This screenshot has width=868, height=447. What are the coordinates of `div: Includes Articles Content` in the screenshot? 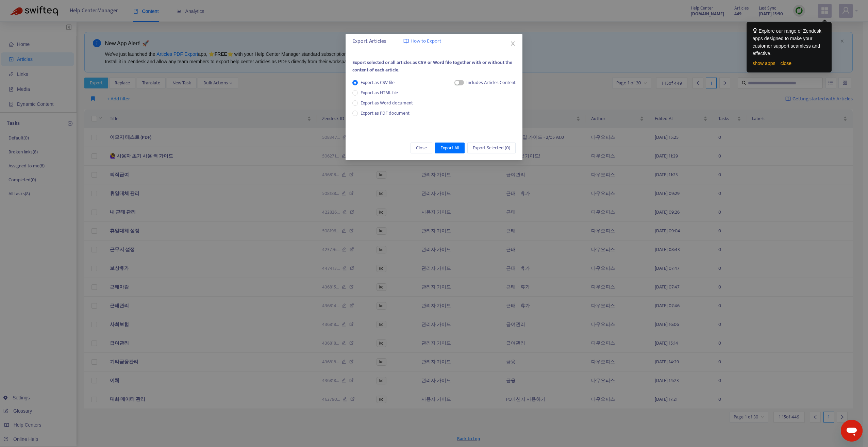 It's located at (491, 83).